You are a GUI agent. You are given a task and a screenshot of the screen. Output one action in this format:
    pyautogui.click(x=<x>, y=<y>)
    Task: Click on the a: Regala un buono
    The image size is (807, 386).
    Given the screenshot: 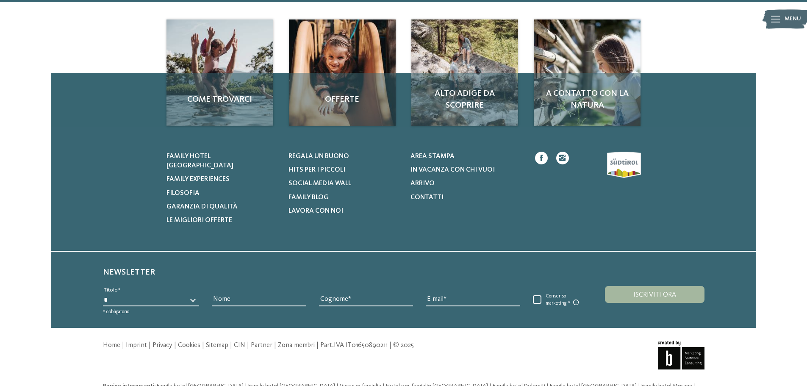 What is the action you would take?
    pyautogui.click(x=344, y=156)
    